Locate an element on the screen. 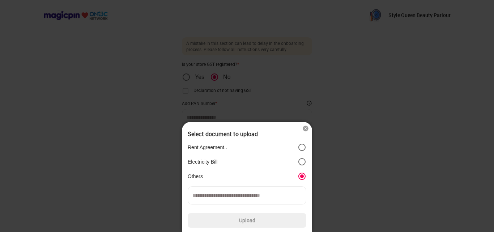  div: position is located at coordinates (247, 162).